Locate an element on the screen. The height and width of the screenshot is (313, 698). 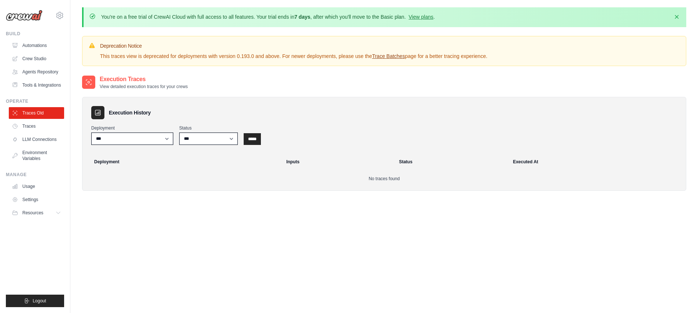
th: Status is located at coordinates (452, 162).